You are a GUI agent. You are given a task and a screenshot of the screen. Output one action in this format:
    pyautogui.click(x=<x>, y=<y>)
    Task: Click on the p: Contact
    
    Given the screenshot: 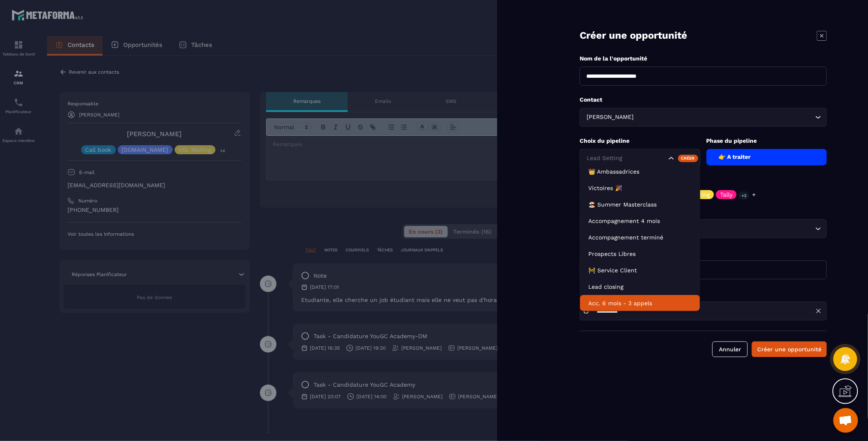 What is the action you would take?
    pyautogui.click(x=703, y=100)
    